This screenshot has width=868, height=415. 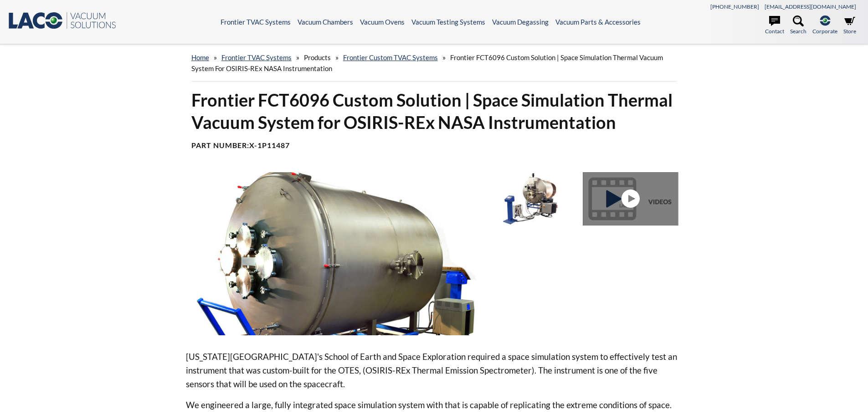 What do you see at coordinates (427, 63) in the screenshot?
I see `span: Frontier FCT6096 Custom Solution | Space Simulation Thermal Vacuum System for OSIRIS-REx NASA Ins...` at bounding box center [427, 63].